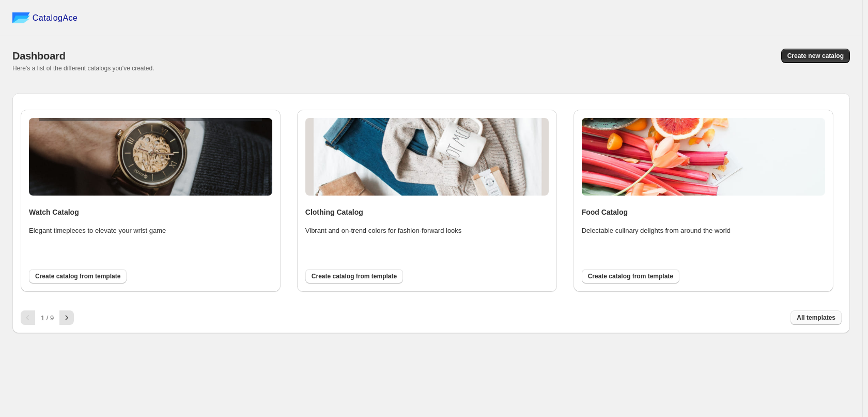  I want to click on img: food, so click(703, 157).